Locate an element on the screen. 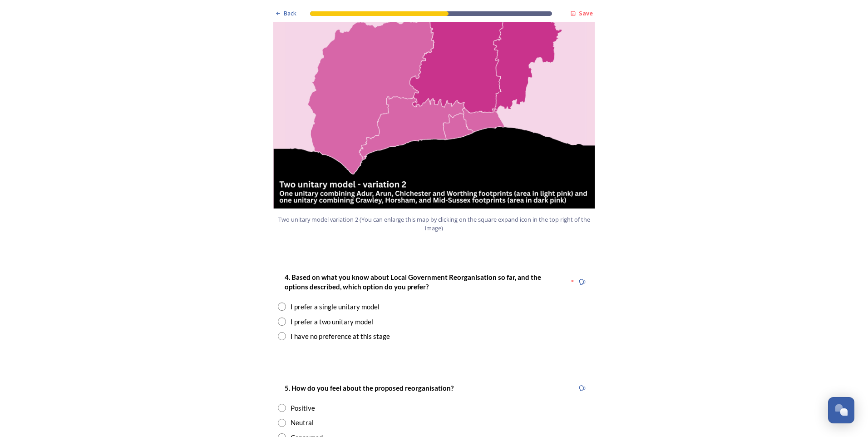  div: I prefer a single unitary model is located at coordinates (335, 306).